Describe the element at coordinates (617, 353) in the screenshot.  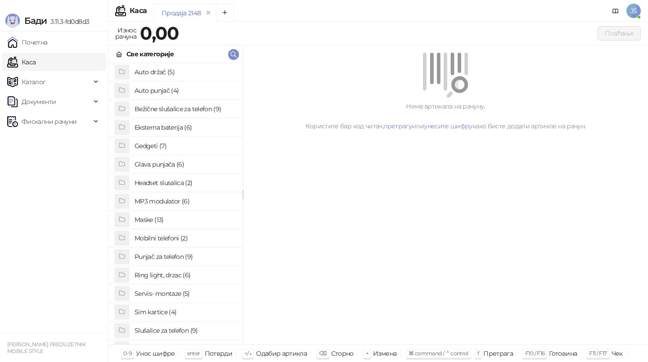
I see `div: Чек` at that location.